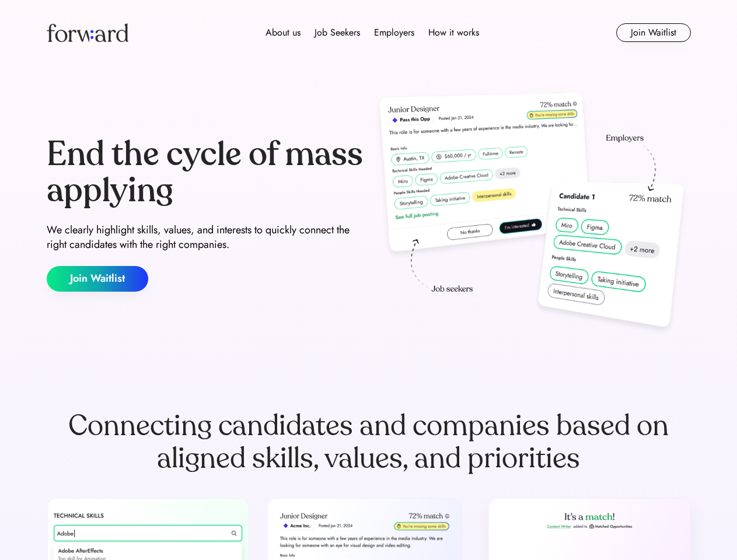 This screenshot has height=560, width=737. What do you see at coordinates (205, 172) in the screenshot?
I see `div: End the cycle of mass applying` at bounding box center [205, 172].